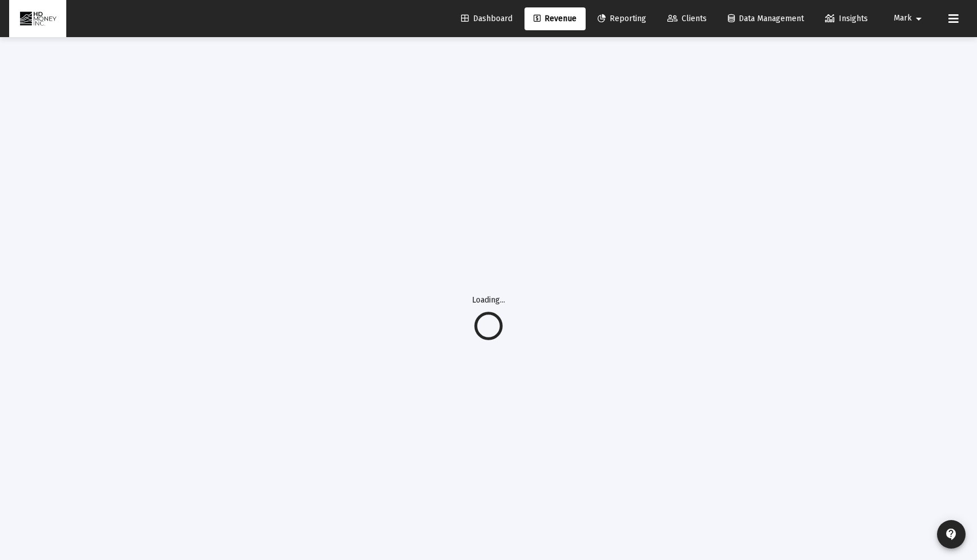 The height and width of the screenshot is (560, 977). I want to click on a: Data Management, so click(766, 19).